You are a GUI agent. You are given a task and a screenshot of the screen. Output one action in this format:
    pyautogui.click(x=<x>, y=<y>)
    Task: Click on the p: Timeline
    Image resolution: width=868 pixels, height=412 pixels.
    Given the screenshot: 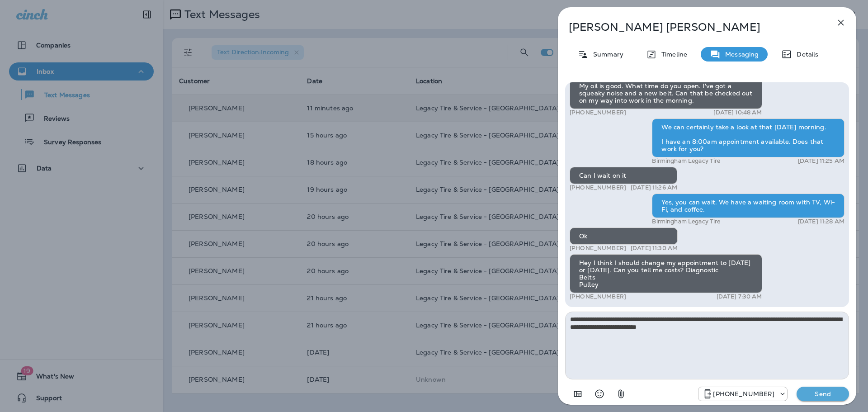 What is the action you would take?
    pyautogui.click(x=672, y=54)
    